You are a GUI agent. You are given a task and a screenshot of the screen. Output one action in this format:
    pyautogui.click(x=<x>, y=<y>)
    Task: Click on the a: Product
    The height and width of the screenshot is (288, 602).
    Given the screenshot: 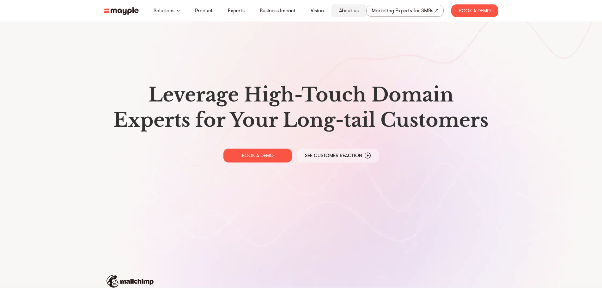 What is the action you would take?
    pyautogui.click(x=204, y=11)
    